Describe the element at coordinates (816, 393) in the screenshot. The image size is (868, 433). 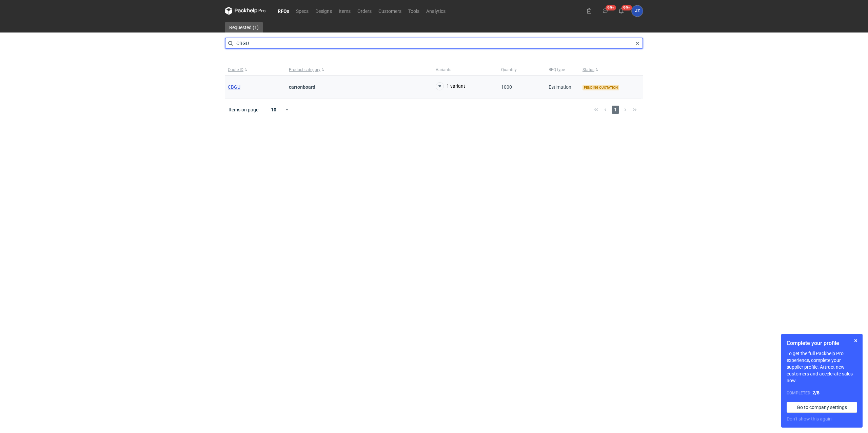
I see `strong: 2 / 8` at that location.